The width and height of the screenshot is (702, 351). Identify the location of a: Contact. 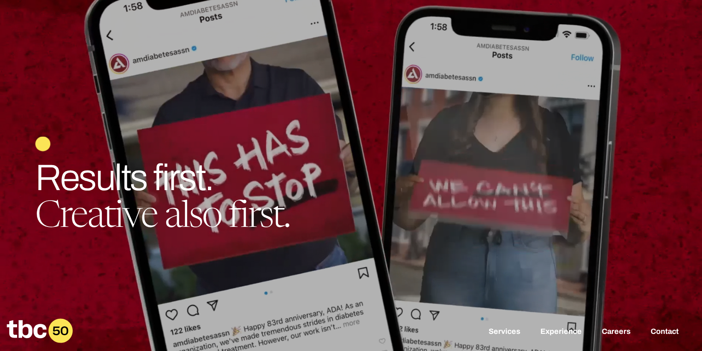
(665, 332).